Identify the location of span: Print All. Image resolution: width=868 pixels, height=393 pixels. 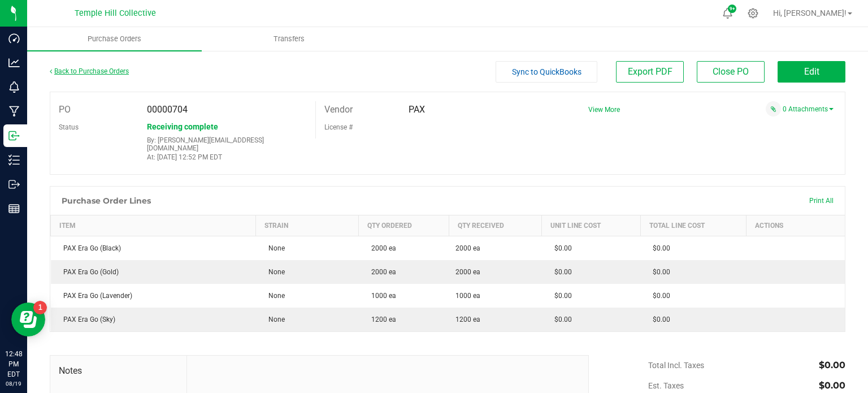
(821, 200).